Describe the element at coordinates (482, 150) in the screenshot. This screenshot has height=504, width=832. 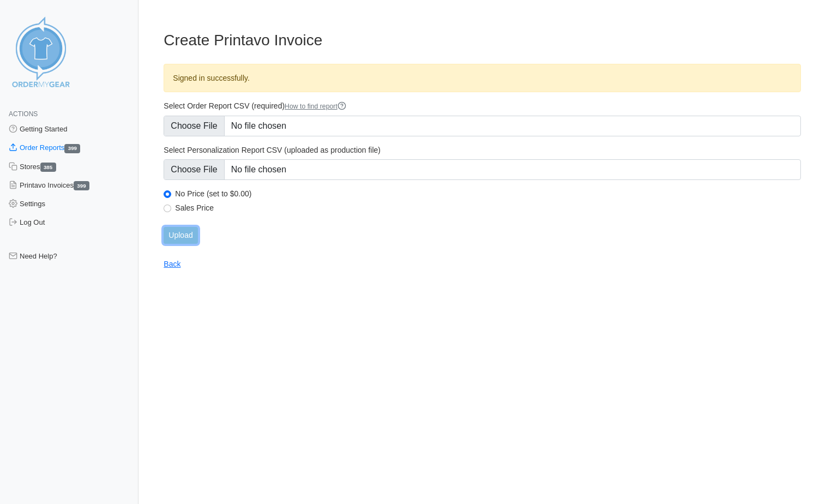
I see `label: Select Personalization Report CSV (uploaded as production file)` at that location.